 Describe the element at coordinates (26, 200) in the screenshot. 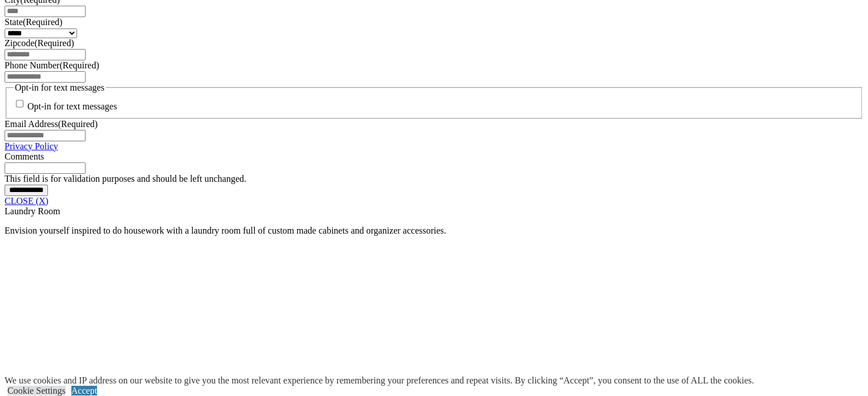

I see `a: CLOSE (X)` at that location.